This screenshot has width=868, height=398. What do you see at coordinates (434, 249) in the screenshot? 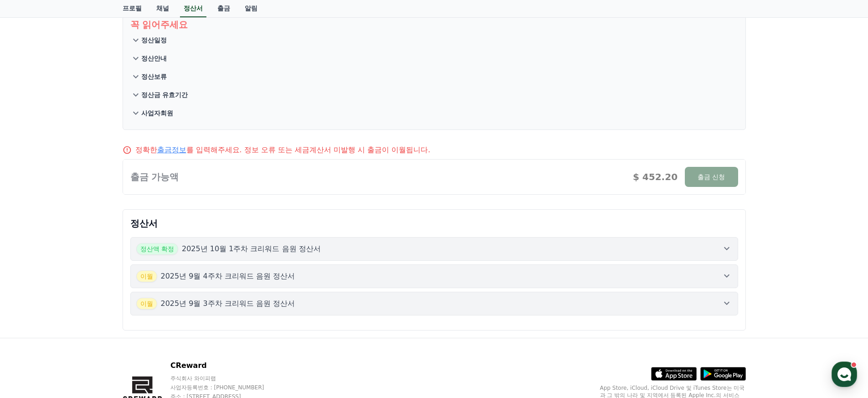
I see `button: 정산액 확정 2025년 10월 1주차 크리워드 음원 정산서` at bounding box center [434, 249].